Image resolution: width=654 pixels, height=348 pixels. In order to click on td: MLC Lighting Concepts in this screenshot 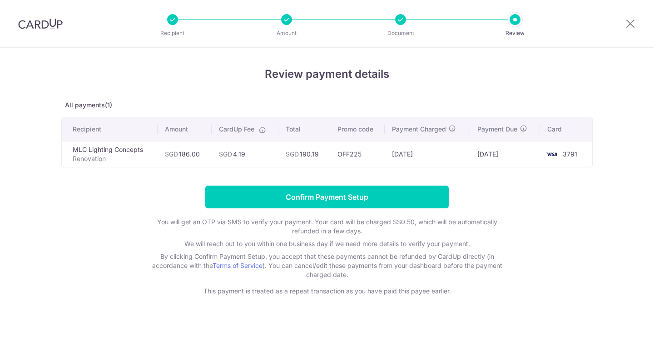, I will do `click(109, 154)`.